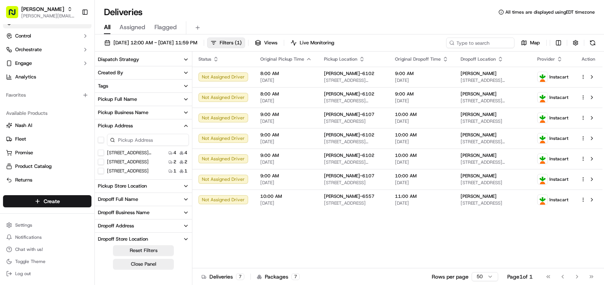 The width and height of the screenshot is (604, 285). What do you see at coordinates (143, 213) in the screenshot?
I see `button: Dropoff Business Name` at bounding box center [143, 213].